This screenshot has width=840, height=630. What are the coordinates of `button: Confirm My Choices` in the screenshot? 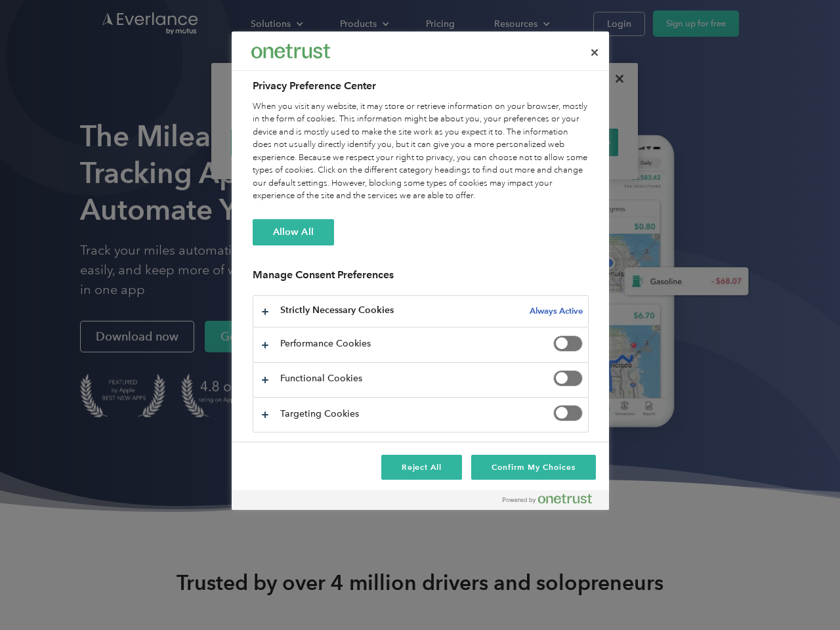 It's located at (532, 467).